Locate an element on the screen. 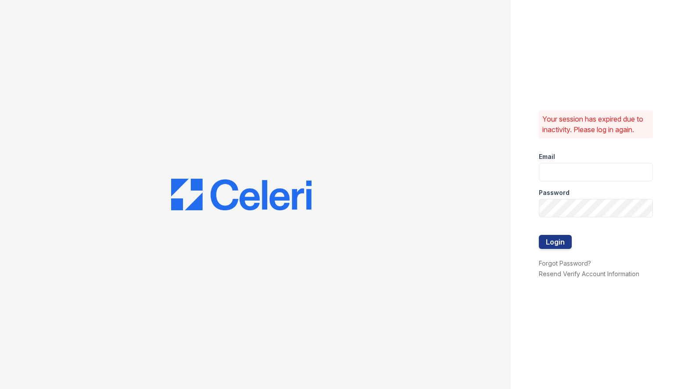 The image size is (681, 389). button: Login is located at coordinates (555, 242).